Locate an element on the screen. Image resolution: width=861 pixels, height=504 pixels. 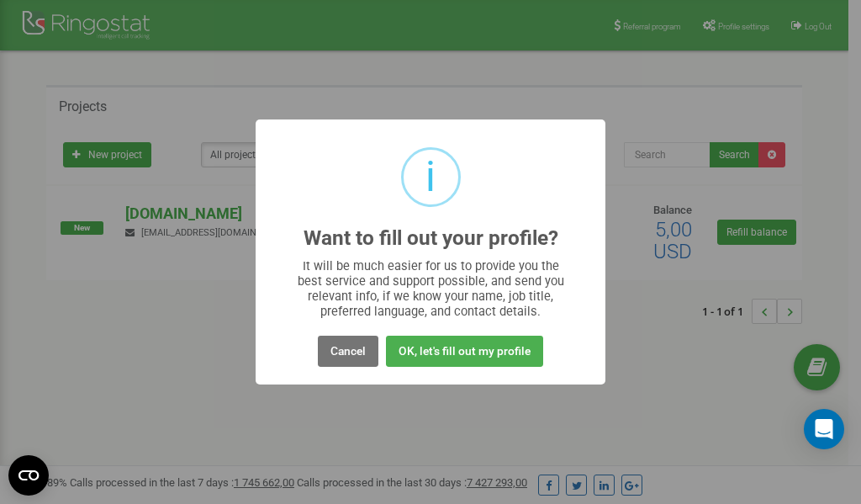
div: It will be much easier for us to provide you the best service and support possible, and send you ... is located at coordinates (430, 288).